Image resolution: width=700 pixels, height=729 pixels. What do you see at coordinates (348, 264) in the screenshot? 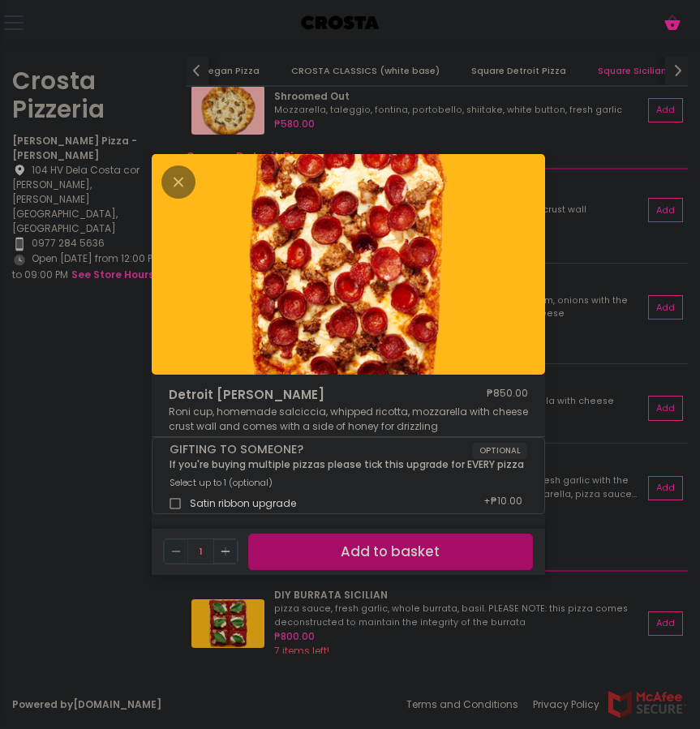
I see `img: Detroit Roni Salciccia` at bounding box center [348, 264].